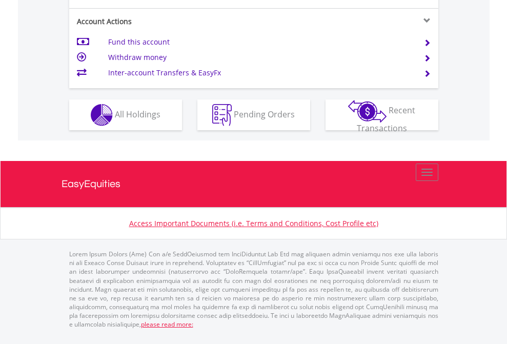 This screenshot has width=507, height=344. Describe the element at coordinates (102, 115) in the screenshot. I see `img: holdings-wht.png` at that location.